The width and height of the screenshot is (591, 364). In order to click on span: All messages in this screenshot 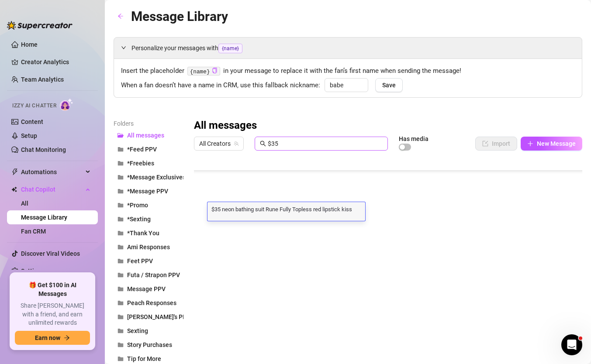, I will do `click(145, 135)`.